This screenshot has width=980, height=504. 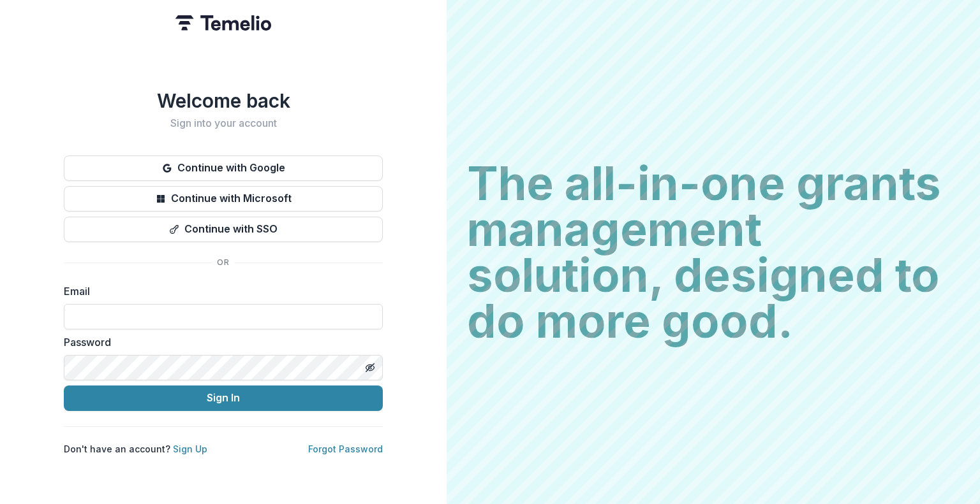 I want to click on label: Password, so click(x=220, y=343).